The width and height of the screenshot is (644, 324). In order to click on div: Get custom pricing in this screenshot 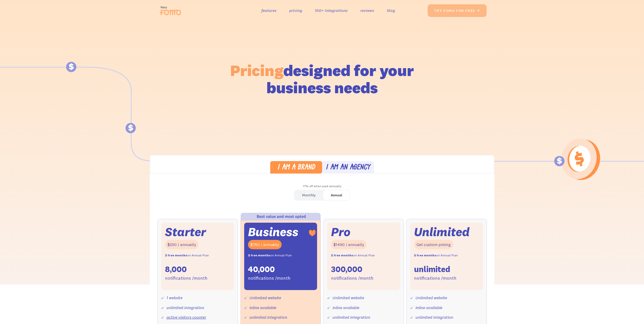, I will do `click(434, 244)`.